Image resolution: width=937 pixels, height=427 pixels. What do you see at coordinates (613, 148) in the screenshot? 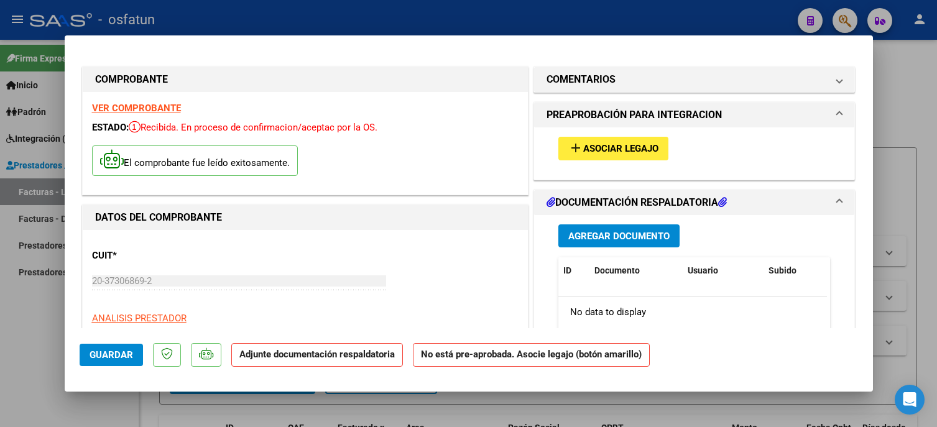
I see `button: Asociar Legajo` at bounding box center [613, 148].